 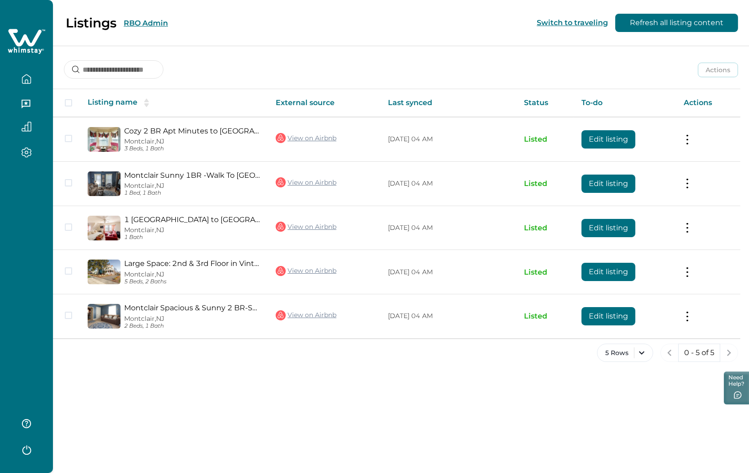 I want to click on button: Refresh all listing content, so click(x=677, y=23).